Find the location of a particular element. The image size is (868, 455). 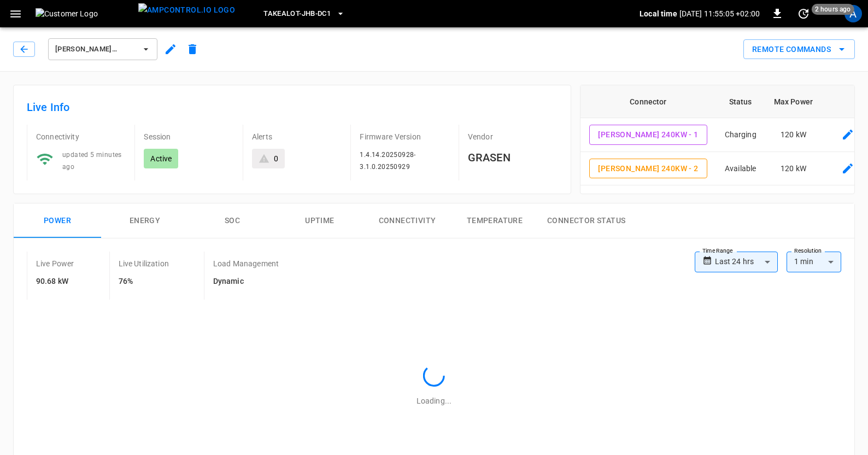

td: Available is located at coordinates (741, 169).